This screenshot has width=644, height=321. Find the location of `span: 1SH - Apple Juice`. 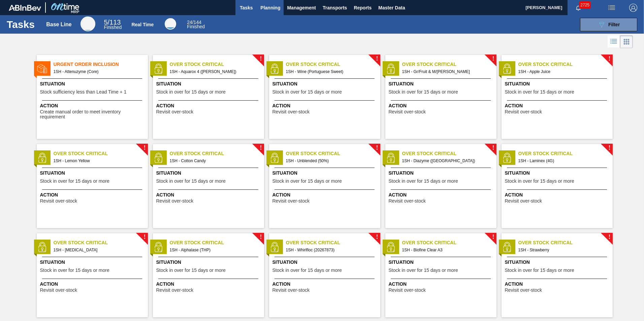

span: 1SH - Apple Juice is located at coordinates (563, 72).